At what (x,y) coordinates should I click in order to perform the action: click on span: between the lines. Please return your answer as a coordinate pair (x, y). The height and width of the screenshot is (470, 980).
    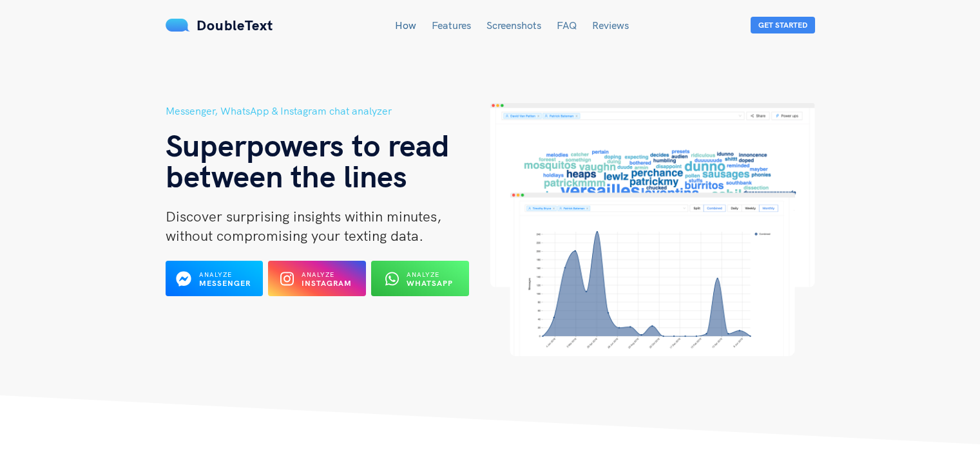
    Looking at the image, I should click on (286, 175).